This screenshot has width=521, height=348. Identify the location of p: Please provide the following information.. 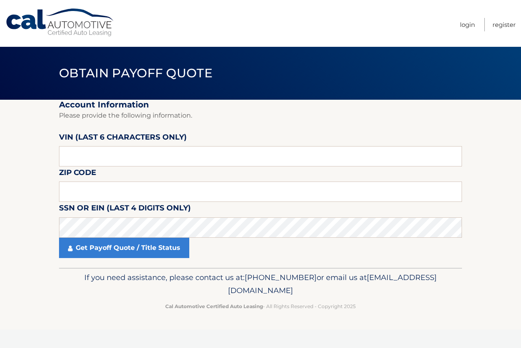
(260, 115).